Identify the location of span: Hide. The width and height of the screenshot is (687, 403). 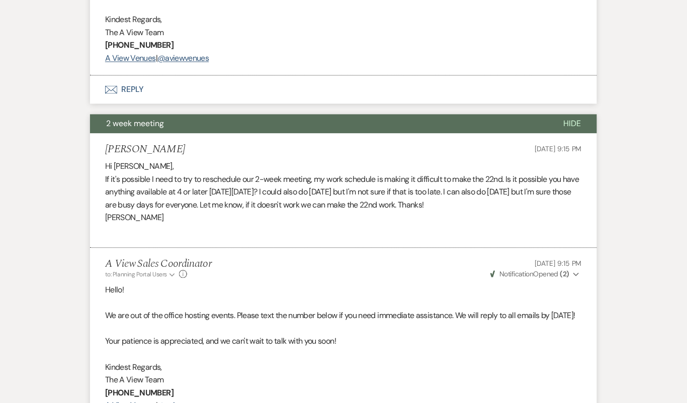
(572, 123).